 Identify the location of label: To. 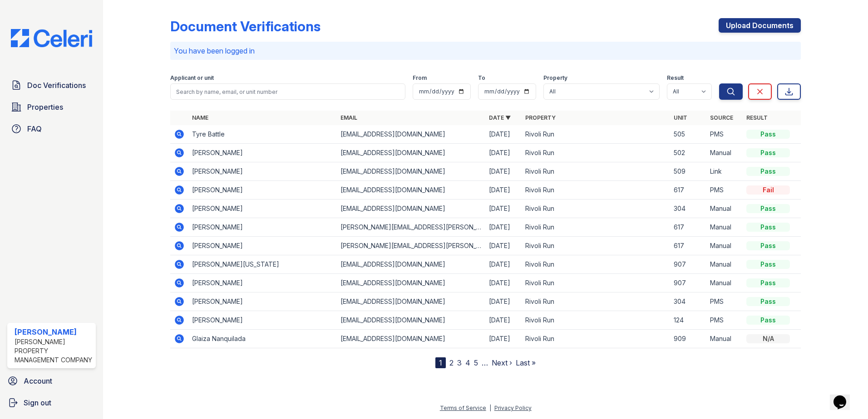
(482, 78).